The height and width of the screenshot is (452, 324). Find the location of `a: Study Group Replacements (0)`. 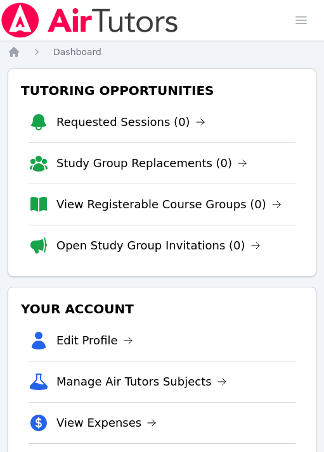

a: Study Group Replacements (0) is located at coordinates (151, 163).